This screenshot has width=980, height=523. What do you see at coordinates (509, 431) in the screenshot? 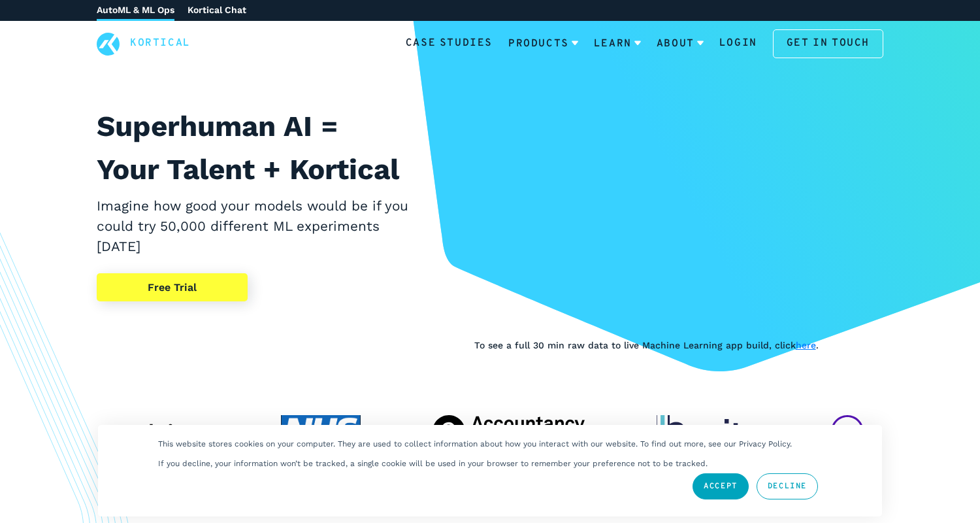
I see `img: The Accountancy Cloud client logo` at bounding box center [509, 431].